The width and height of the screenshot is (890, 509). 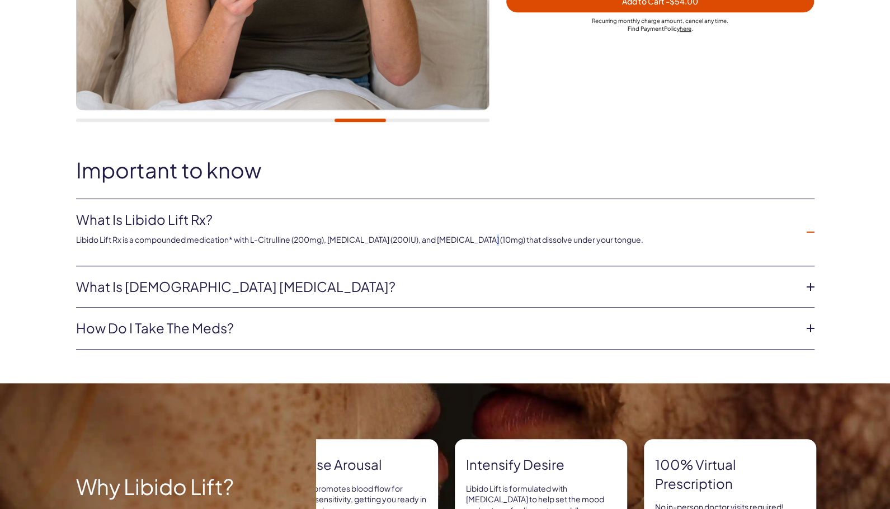 I want to click on strong: 100% virtual prescription, so click(x=730, y=474).